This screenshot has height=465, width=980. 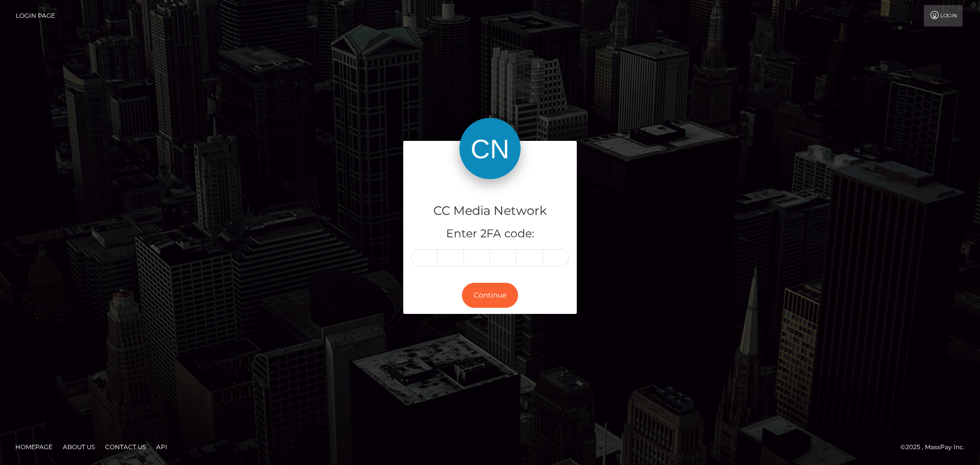 What do you see at coordinates (937, 447) in the screenshot?
I see `div: © 2025 , MassPay Inc.` at bounding box center [937, 447].